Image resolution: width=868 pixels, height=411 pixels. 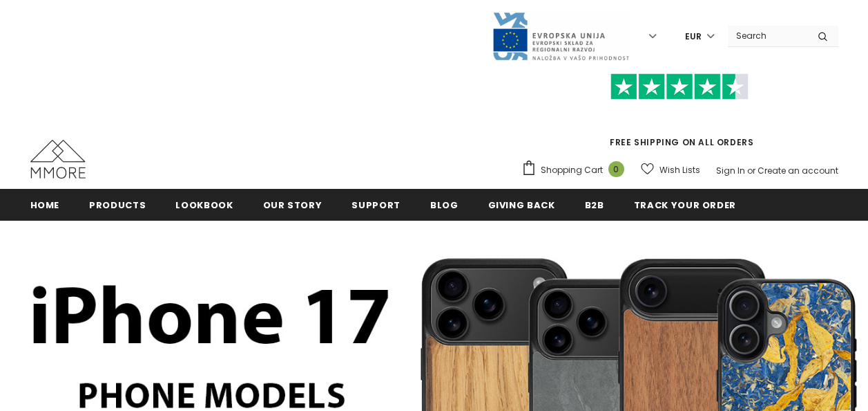 What do you see at coordinates (572, 170) in the screenshot?
I see `span: Shopping Cart` at bounding box center [572, 170].